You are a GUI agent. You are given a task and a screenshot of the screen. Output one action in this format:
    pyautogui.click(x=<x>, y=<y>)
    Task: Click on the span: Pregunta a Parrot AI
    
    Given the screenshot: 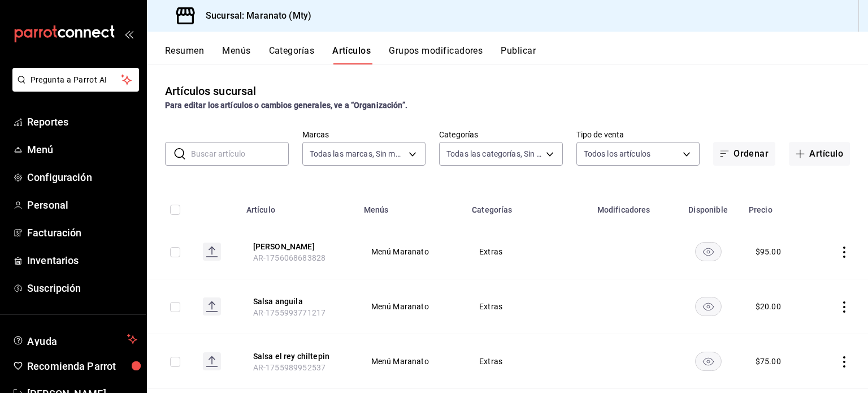 What is the action you would take?
    pyautogui.click(x=76, y=80)
    